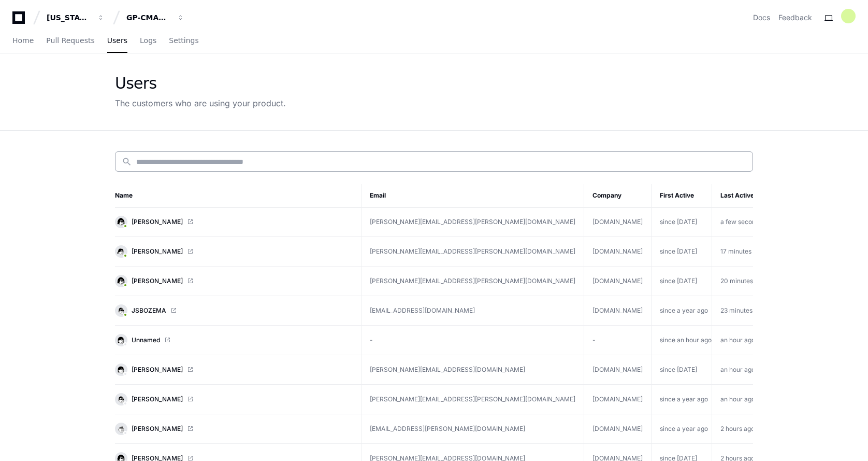 The width and height of the screenshot is (868, 461). What do you see at coordinates (23, 41) in the screenshot?
I see `span: Home` at bounding box center [23, 41].